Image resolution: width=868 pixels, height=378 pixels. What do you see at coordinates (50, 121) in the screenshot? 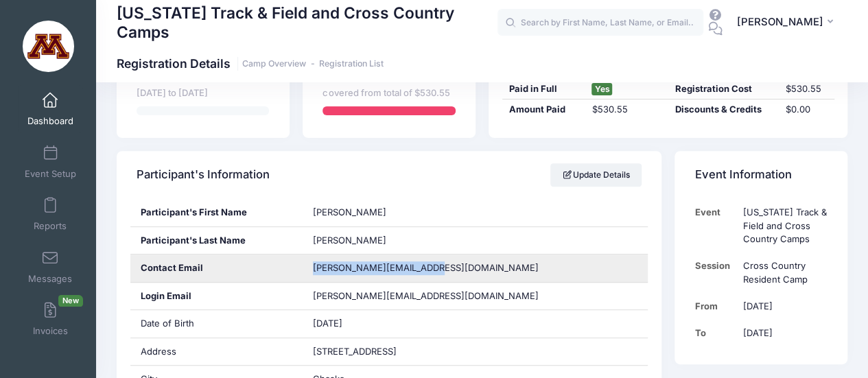
I see `span: Dashboard` at bounding box center [50, 121].